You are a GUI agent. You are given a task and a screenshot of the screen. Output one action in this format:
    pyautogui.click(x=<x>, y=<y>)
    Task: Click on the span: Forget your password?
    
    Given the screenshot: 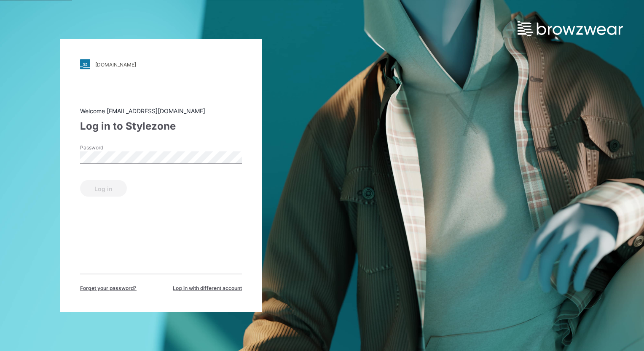 What is the action you would take?
    pyautogui.click(x=108, y=289)
    